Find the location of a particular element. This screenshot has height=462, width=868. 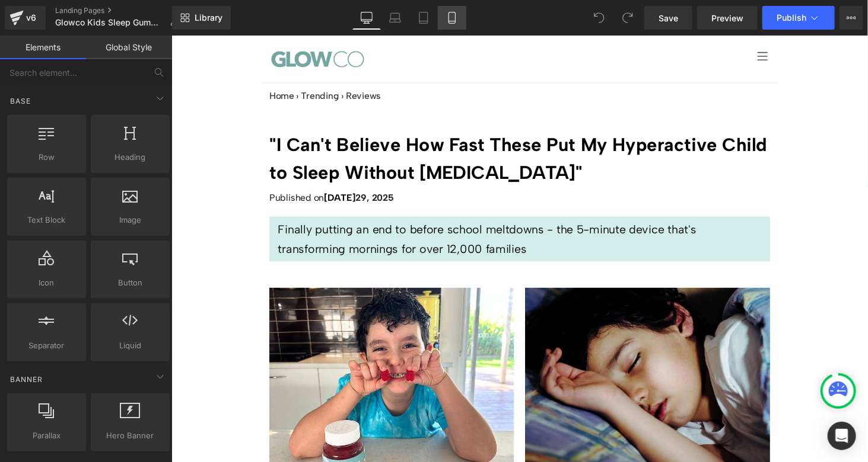

p: Home › Trending › Reviews is located at coordinates (359, 62).